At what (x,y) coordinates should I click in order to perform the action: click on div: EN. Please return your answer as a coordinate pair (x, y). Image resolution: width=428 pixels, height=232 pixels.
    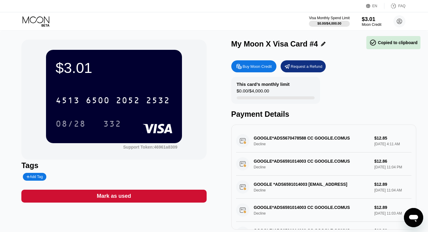
    Looking at the image, I should click on (375, 6).